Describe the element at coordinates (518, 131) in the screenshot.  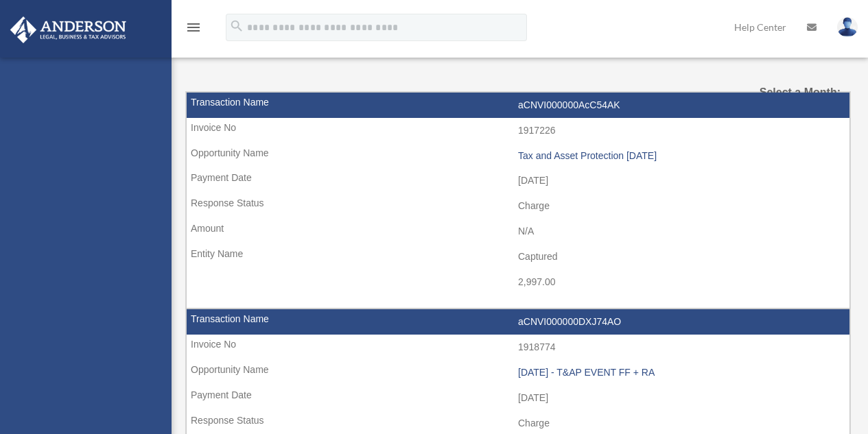
I see `td: 1917226` at that location.